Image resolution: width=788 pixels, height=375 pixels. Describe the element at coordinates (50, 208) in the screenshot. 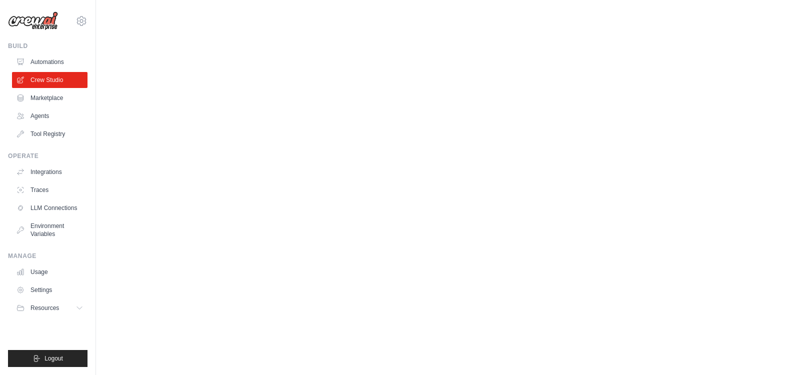

I see `a: LLM Connections` at that location.